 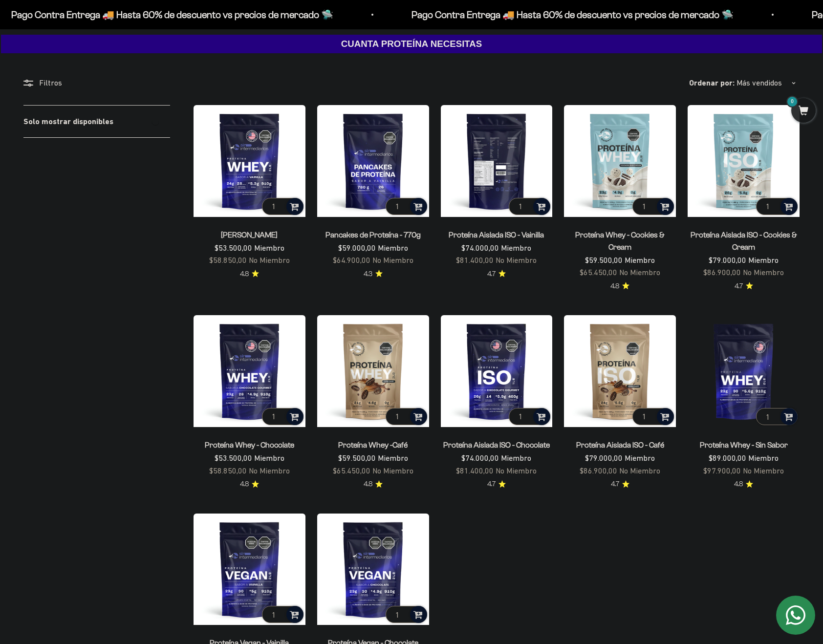 What do you see at coordinates (97, 83) in the screenshot?
I see `div: Filtros` at bounding box center [97, 83].